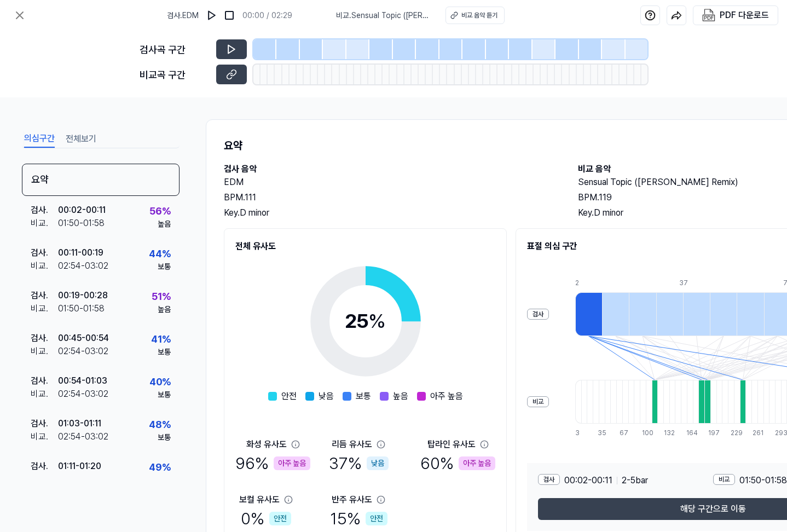 This screenshot has height=532, width=787. I want to click on div: 2, so click(589, 283).